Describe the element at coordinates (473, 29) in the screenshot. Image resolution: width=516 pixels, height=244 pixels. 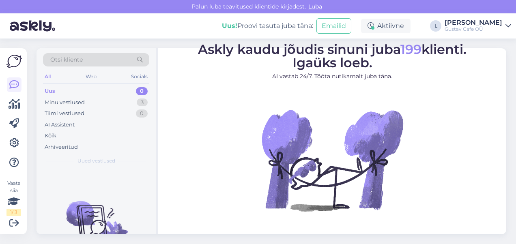
I see `div: Gustav Cafe OÜ` at that location.